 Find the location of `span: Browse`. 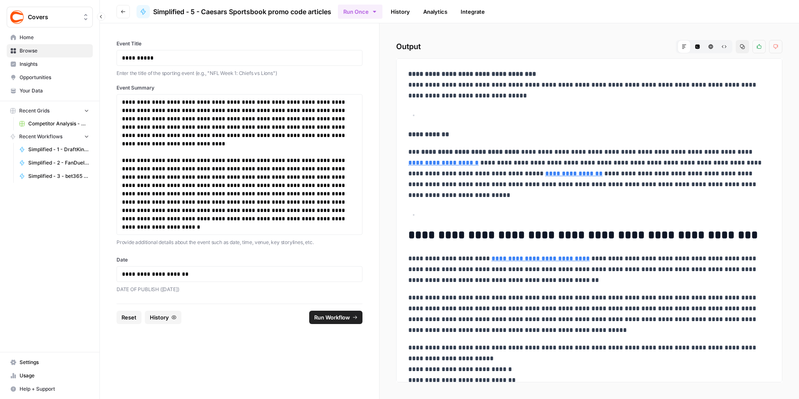

span: Browse is located at coordinates (54, 51).